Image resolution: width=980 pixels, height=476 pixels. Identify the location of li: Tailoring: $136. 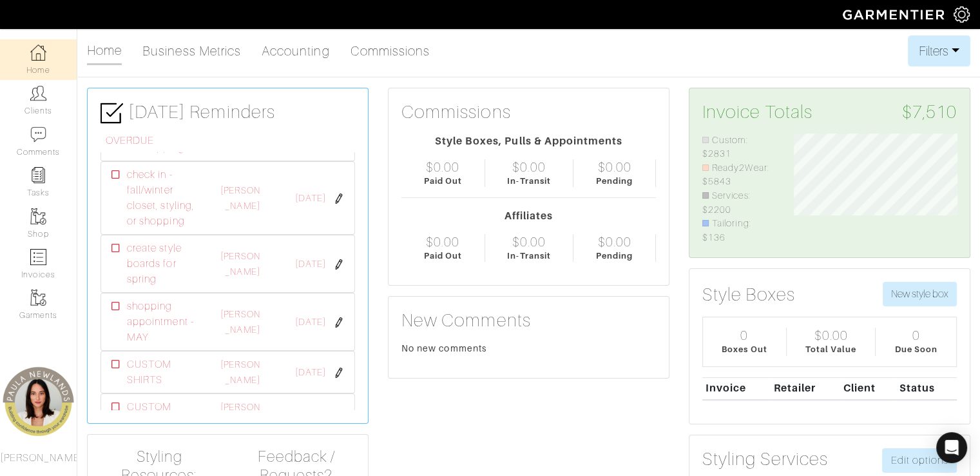
(739, 230).